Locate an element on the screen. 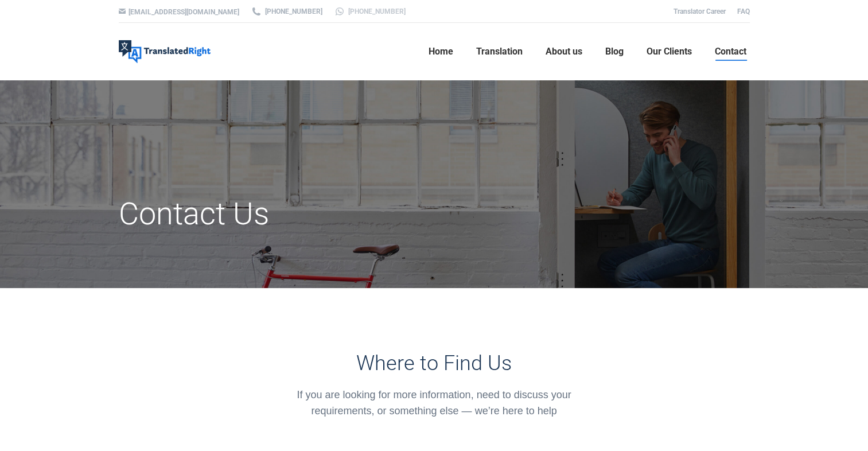 The width and height of the screenshot is (868, 451). a: About us is located at coordinates (564, 51).